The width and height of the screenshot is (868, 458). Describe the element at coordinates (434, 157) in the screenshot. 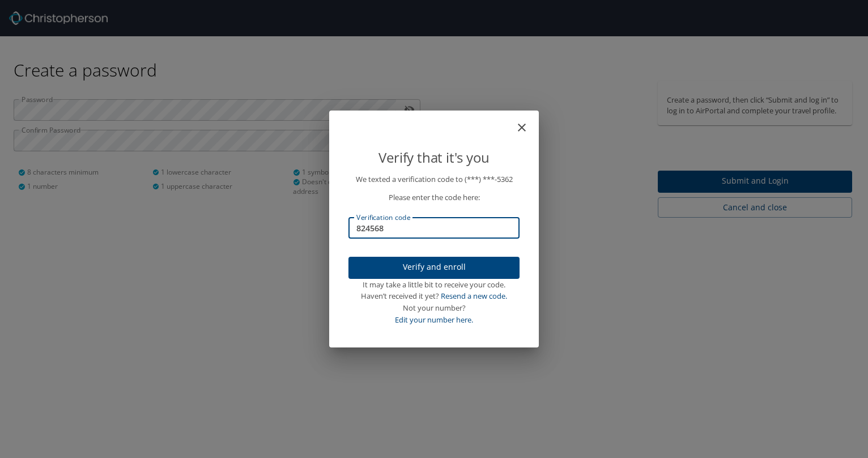

I see `p: Verify that it's you` at that location.